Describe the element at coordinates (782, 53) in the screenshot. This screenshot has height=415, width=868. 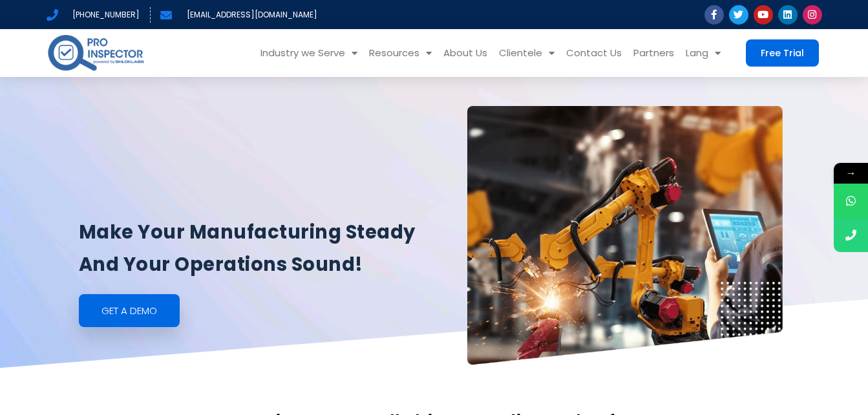
I see `span: Free Trial` at that location.